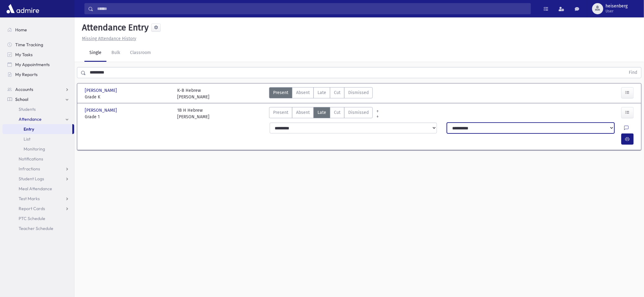 This screenshot has width=644, height=297. What do you see at coordinates (38, 45) in the screenshot?
I see `a: Time Tracking` at bounding box center [38, 45].